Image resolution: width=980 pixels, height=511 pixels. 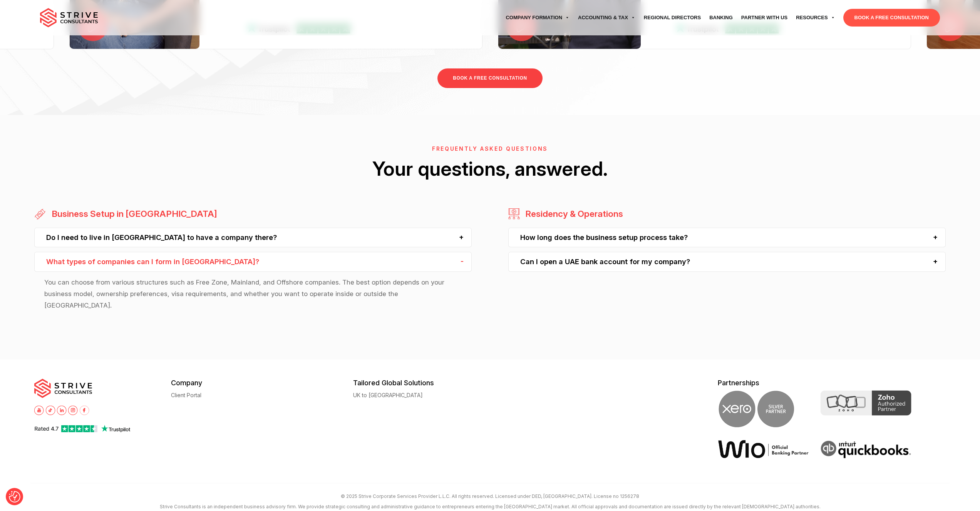 I want to click on h5: Company, so click(x=262, y=383).